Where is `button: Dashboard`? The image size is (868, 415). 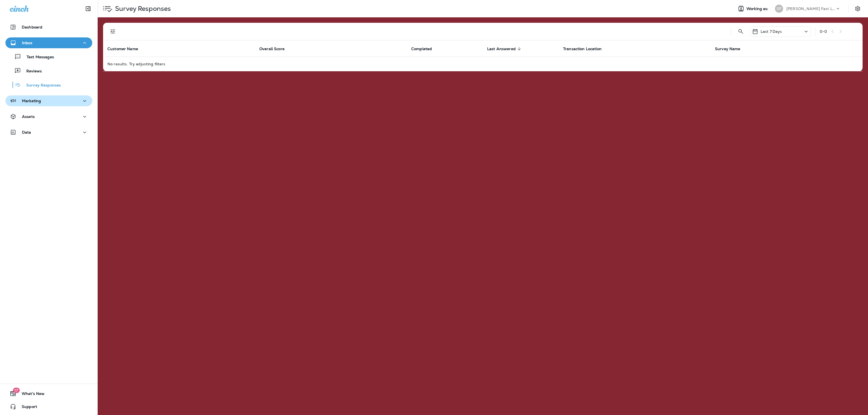
button: Dashboard is located at coordinates (49, 27).